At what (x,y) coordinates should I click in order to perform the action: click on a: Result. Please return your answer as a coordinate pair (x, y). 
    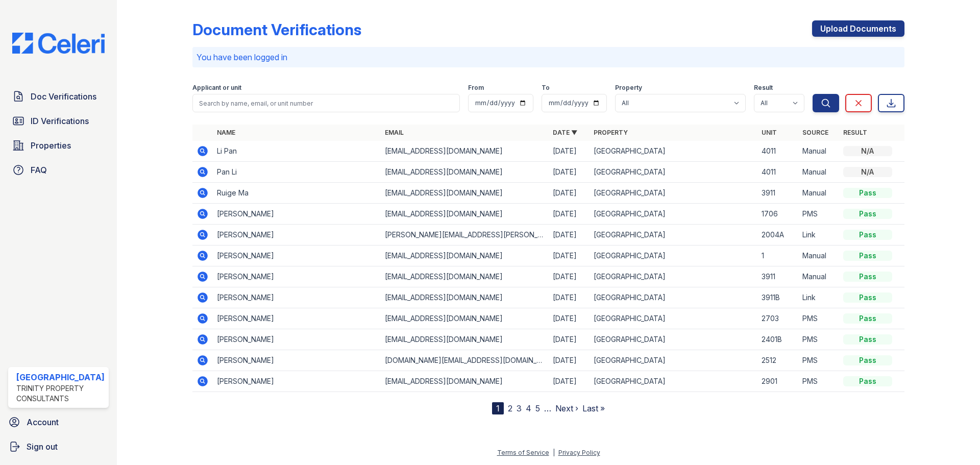
    Looking at the image, I should click on (855, 132).